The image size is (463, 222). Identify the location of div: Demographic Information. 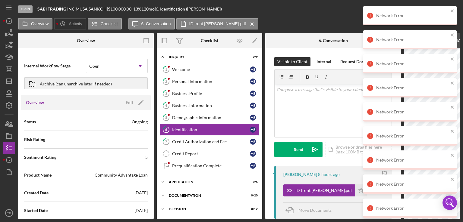
(211, 118).